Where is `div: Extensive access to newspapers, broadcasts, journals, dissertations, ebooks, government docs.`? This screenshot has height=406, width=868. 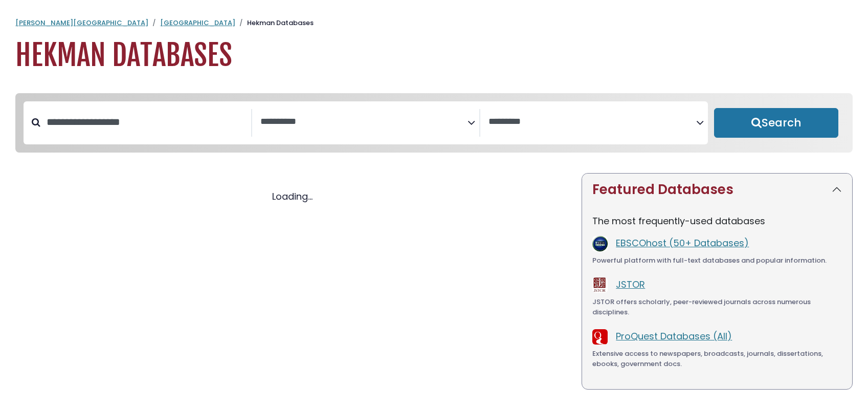 div: Extensive access to newspapers, broadcasts, journals, dissertations, ebooks, government docs. is located at coordinates (717, 358).